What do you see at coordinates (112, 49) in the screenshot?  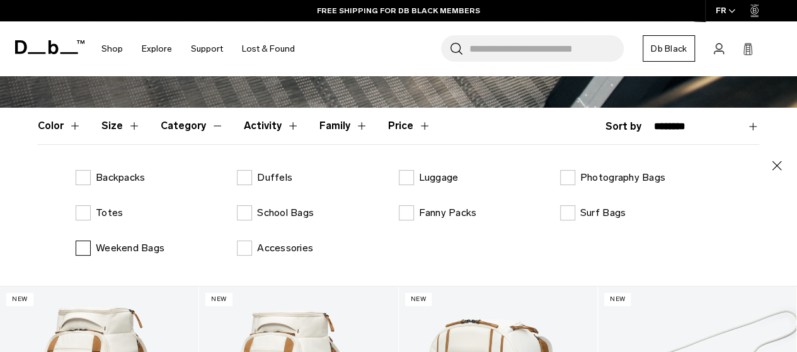 I see `a: Shop` at bounding box center [112, 49].